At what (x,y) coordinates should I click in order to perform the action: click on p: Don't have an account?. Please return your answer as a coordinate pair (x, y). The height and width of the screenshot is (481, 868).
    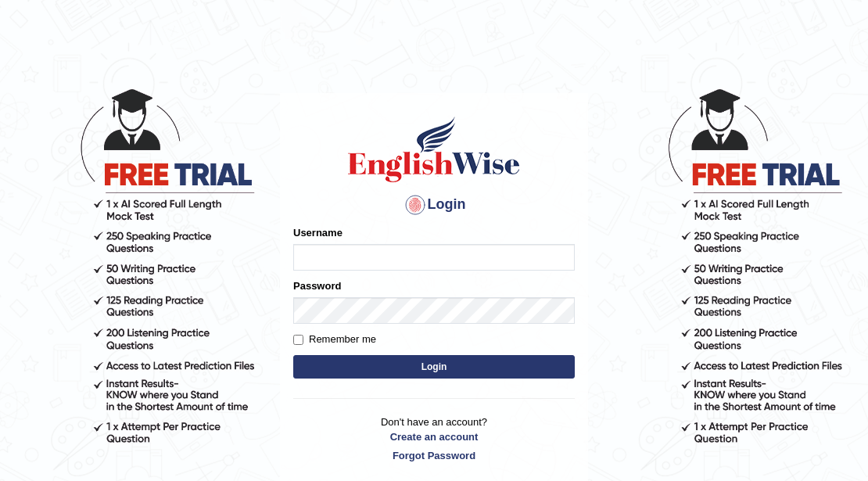
    Looking at the image, I should click on (434, 439).